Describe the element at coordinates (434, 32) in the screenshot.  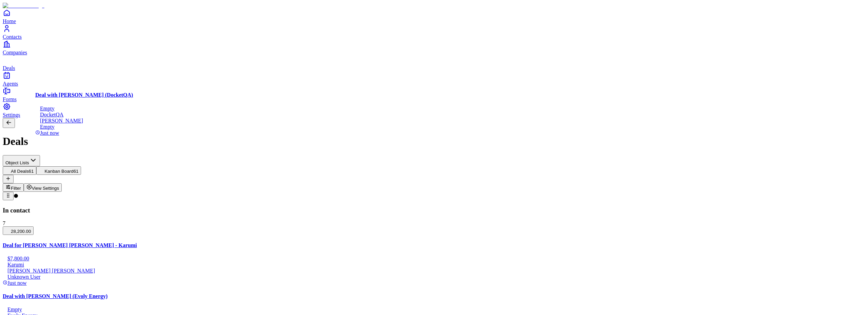
I see `a: Contacts` at that location.